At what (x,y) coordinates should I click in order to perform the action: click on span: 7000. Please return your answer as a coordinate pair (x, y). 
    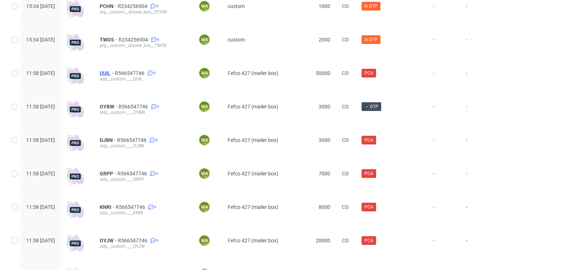
    Looking at the image, I should click on (325, 174).